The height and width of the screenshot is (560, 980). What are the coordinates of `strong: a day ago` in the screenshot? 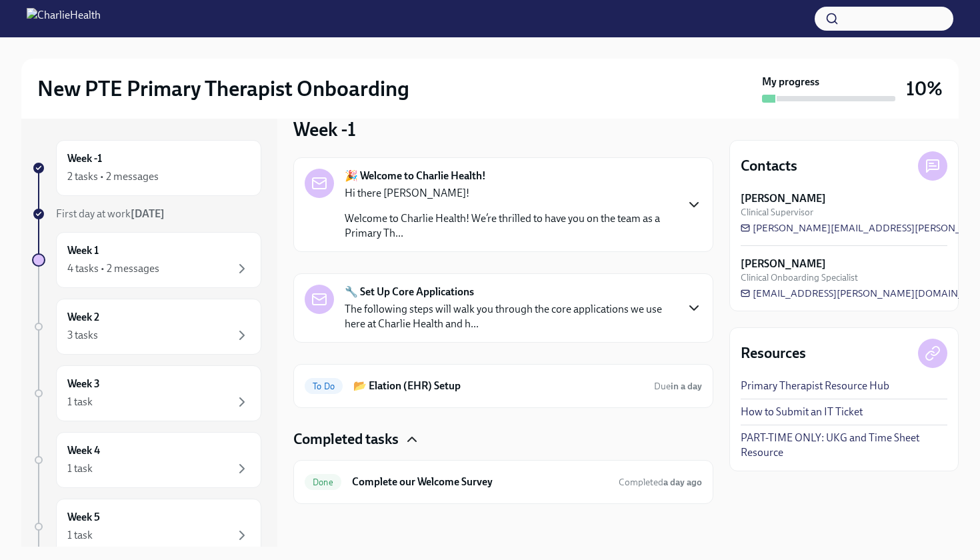 It's located at (683, 482).